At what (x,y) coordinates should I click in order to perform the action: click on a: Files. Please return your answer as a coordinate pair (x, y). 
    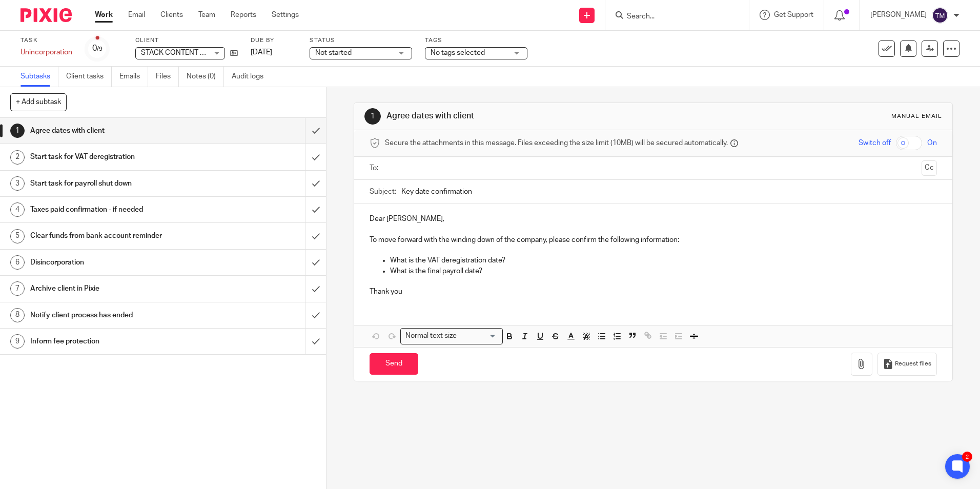
    Looking at the image, I should click on (167, 77).